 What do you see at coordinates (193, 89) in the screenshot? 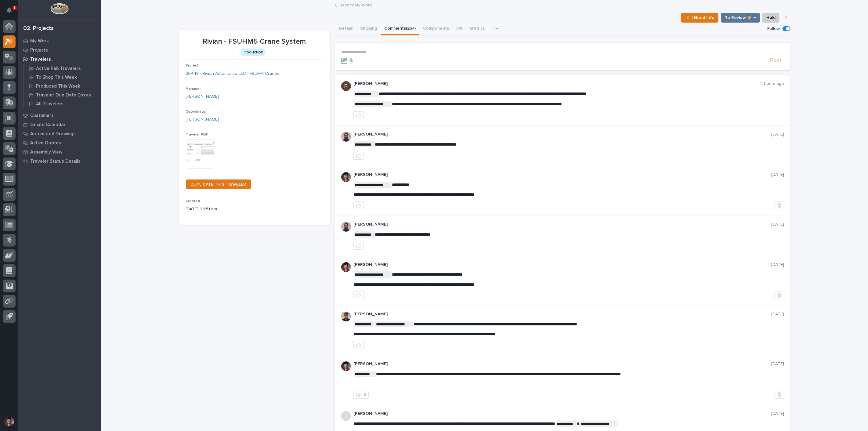
I see `span: Manager` at bounding box center [193, 89].